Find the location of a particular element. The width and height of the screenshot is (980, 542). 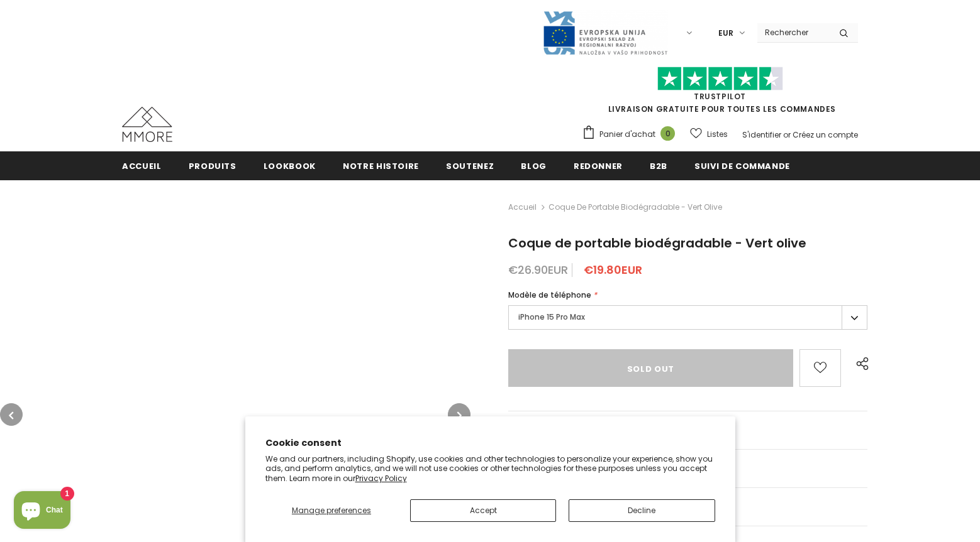

span: Panier d'achat is located at coordinates (627, 135).